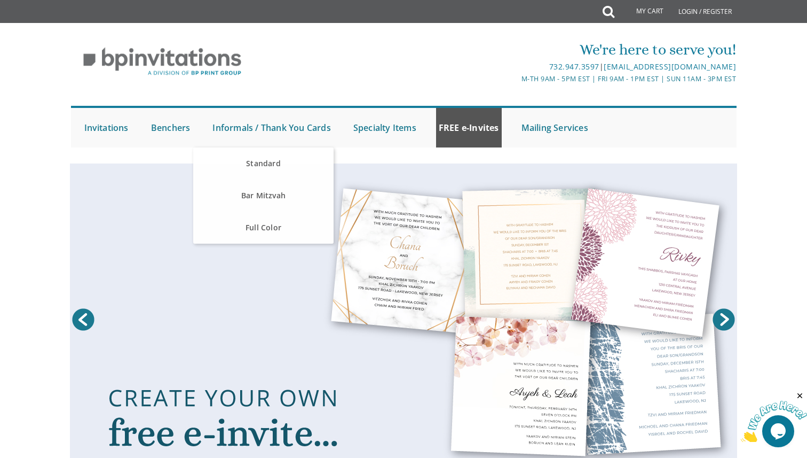  I want to click on a: 732.947.3597, so click(575, 66).